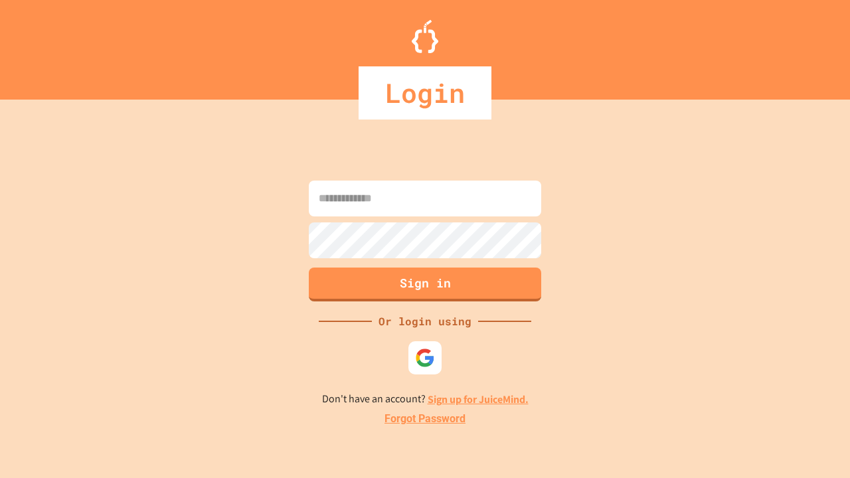 The height and width of the screenshot is (478, 850). What do you see at coordinates (425, 93) in the screenshot?
I see `div: Login` at bounding box center [425, 93].